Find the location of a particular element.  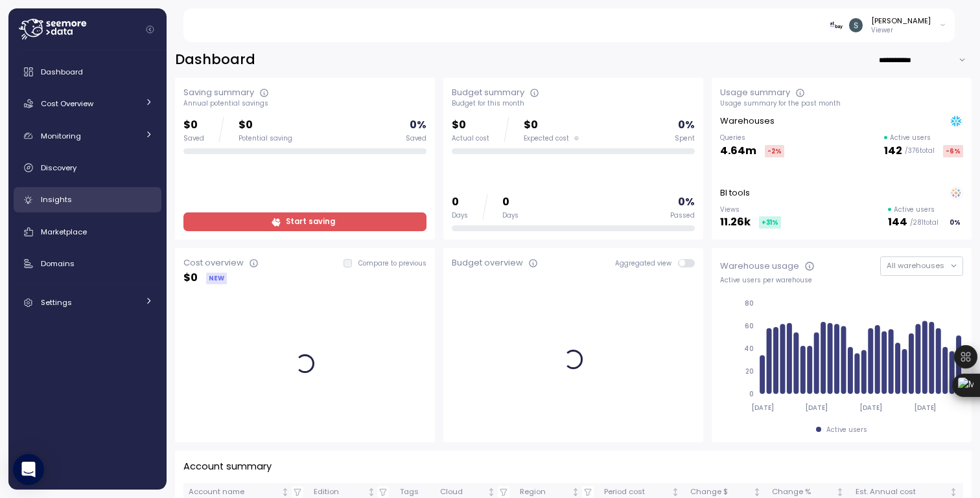

div: Budget overview is located at coordinates (487, 263).